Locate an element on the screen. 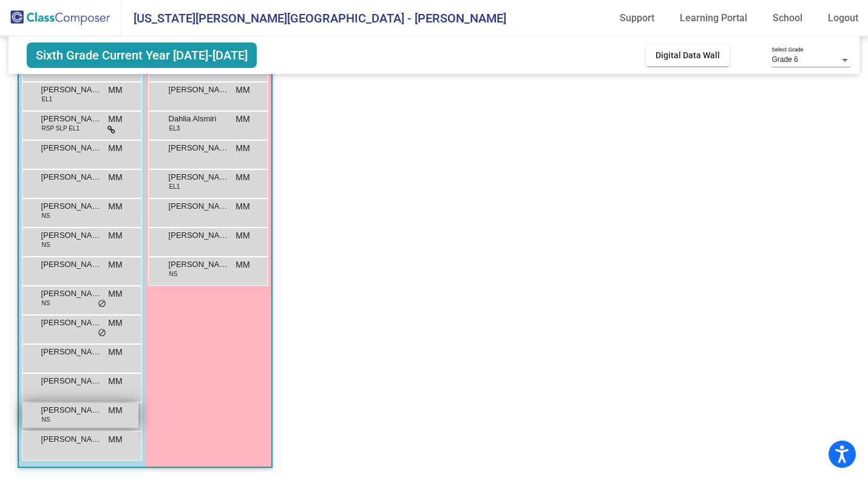 Image resolution: width=868 pixels, height=480 pixels. a: School is located at coordinates (787, 18).